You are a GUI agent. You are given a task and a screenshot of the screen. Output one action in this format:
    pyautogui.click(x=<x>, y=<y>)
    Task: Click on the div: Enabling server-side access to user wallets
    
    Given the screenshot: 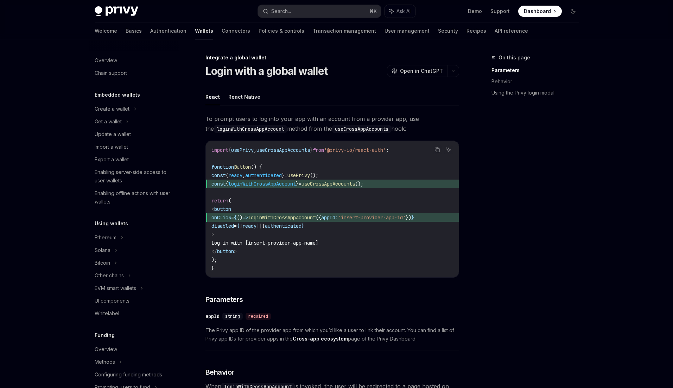 What is the action you would take?
    pyautogui.click(x=135, y=176)
    